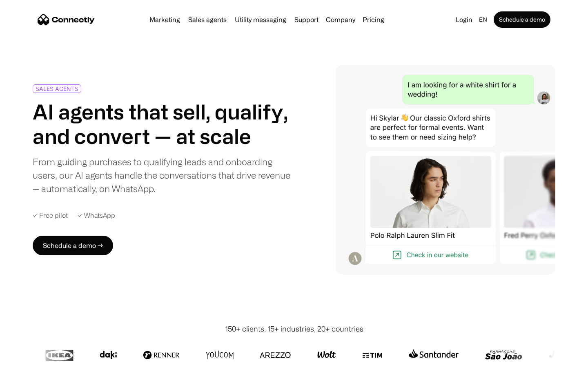 This screenshot has width=588, height=367. I want to click on h1: AI agents that sell, qualify, and convert — at scale, so click(162, 124).